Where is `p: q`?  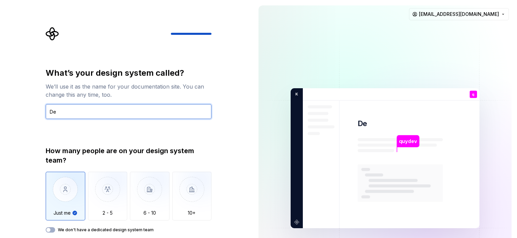
p: q is located at coordinates (473, 94).